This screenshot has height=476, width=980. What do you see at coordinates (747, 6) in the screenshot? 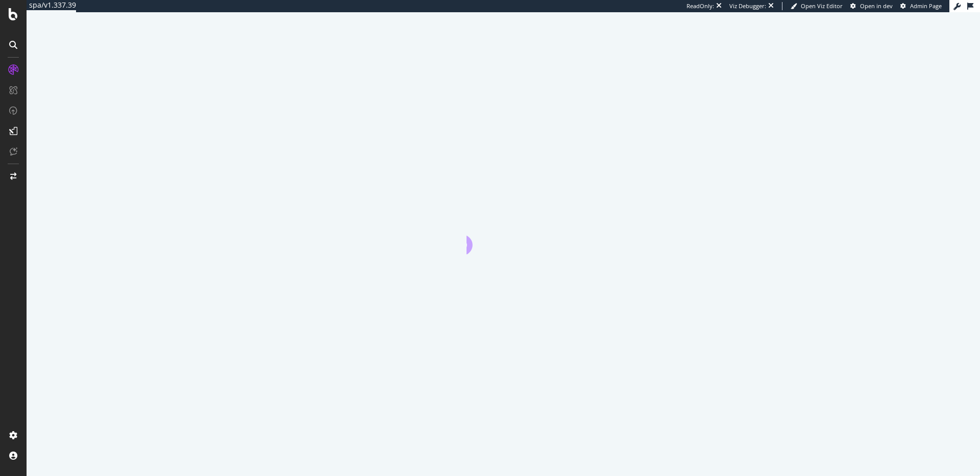
I see `div: Viz Debugger:` at bounding box center [747, 6].